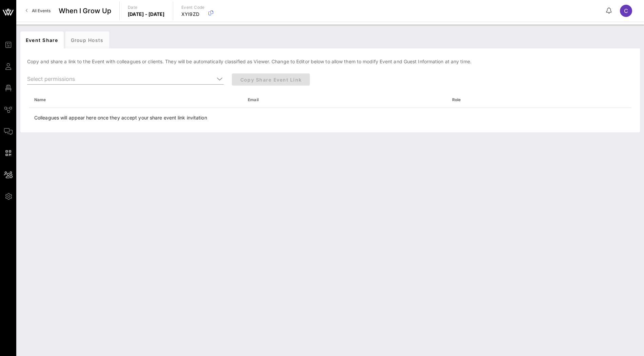 The image size is (644, 356). What do you see at coordinates (330, 118) in the screenshot?
I see `td: Colleagues will appear here once they accept your share event link invitation` at bounding box center [330, 118].